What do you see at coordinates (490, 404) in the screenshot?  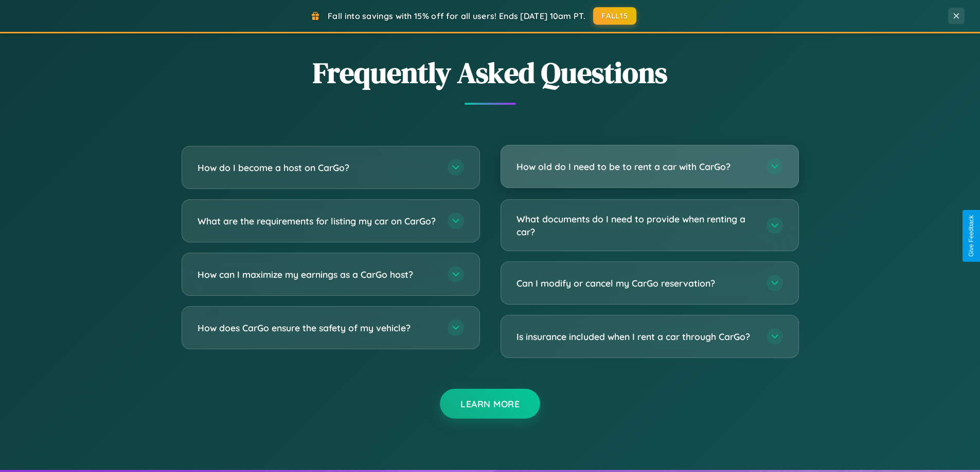 I see `button: Learn More` at bounding box center [490, 404].